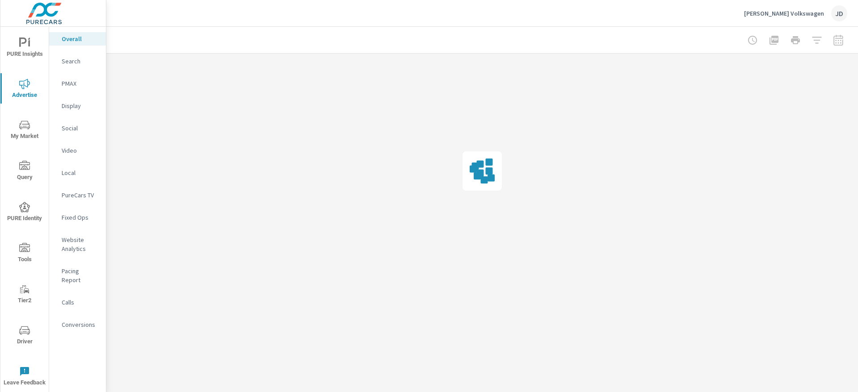  What do you see at coordinates (77, 128) in the screenshot?
I see `div: Social` at bounding box center [77, 128].